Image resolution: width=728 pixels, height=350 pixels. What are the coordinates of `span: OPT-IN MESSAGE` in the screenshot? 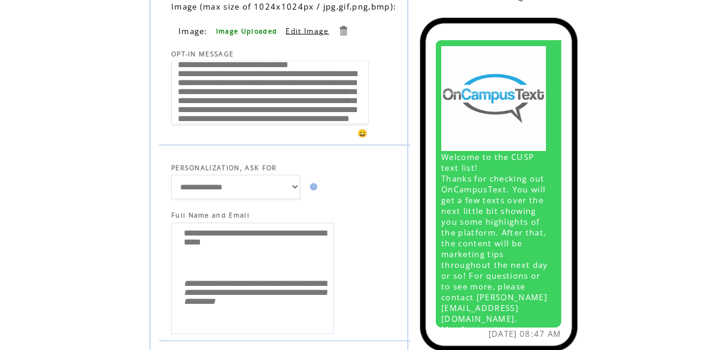 It's located at (202, 54).